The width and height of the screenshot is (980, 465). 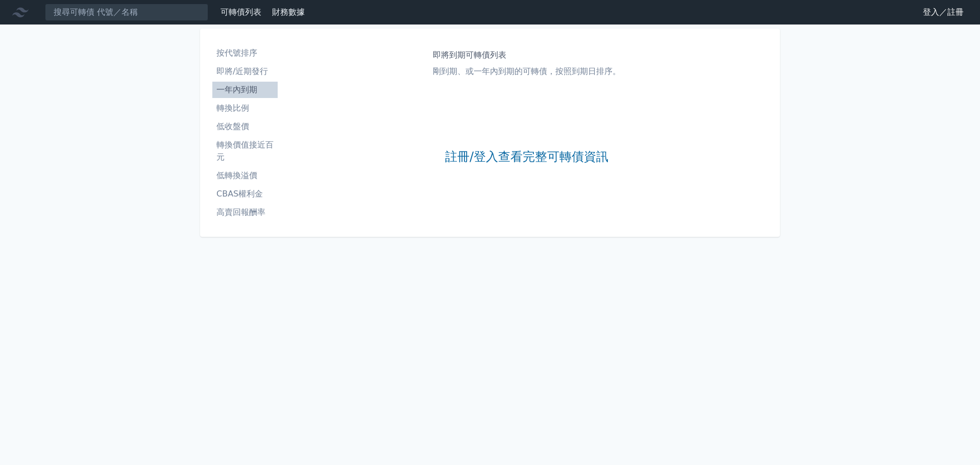 I want to click on a: 低轉換溢價, so click(x=245, y=176).